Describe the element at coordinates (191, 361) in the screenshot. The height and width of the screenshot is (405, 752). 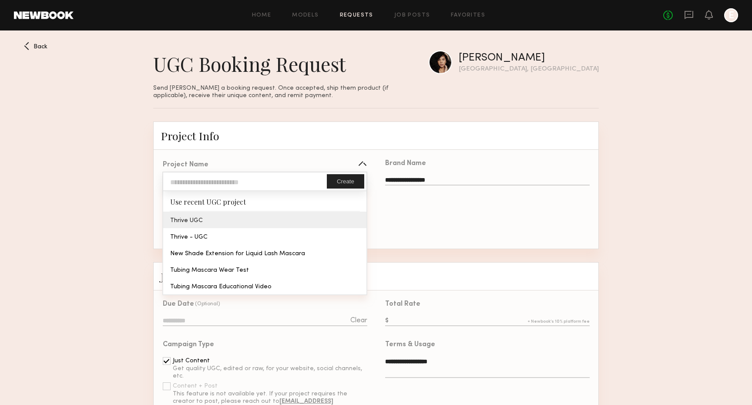
I see `div: Just Content` at that location.